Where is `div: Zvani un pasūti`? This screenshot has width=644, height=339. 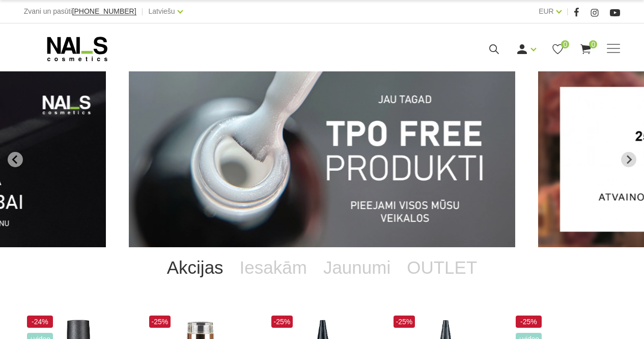 div: Zvani un pasūti is located at coordinates (80, 11).